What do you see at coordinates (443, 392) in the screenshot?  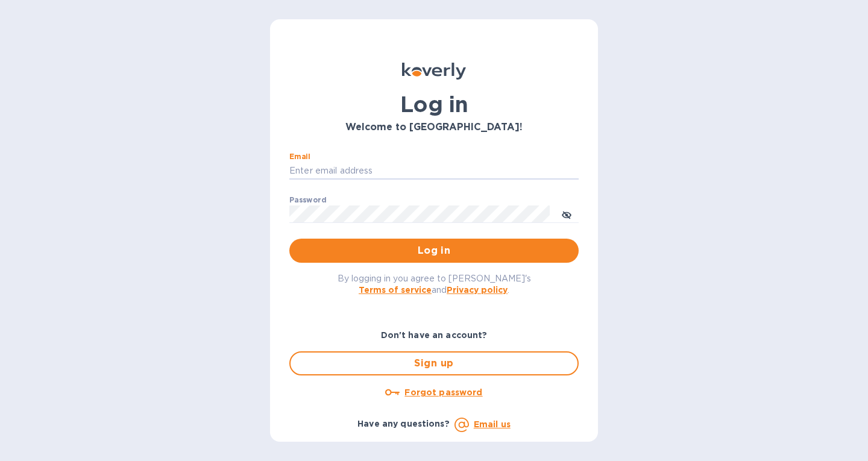 I see `u: Forgot password` at bounding box center [443, 392].